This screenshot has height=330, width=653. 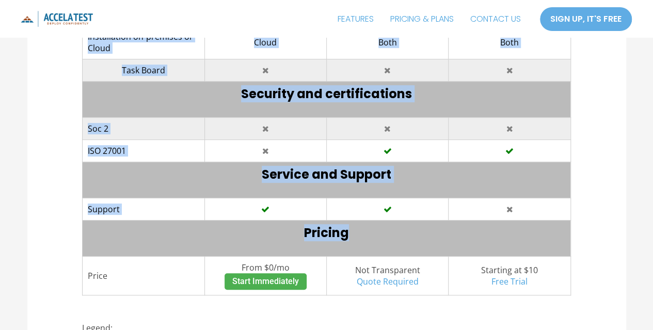 What do you see at coordinates (429, 19) in the screenshot?
I see `nav: Site Navigation` at bounding box center [429, 19].